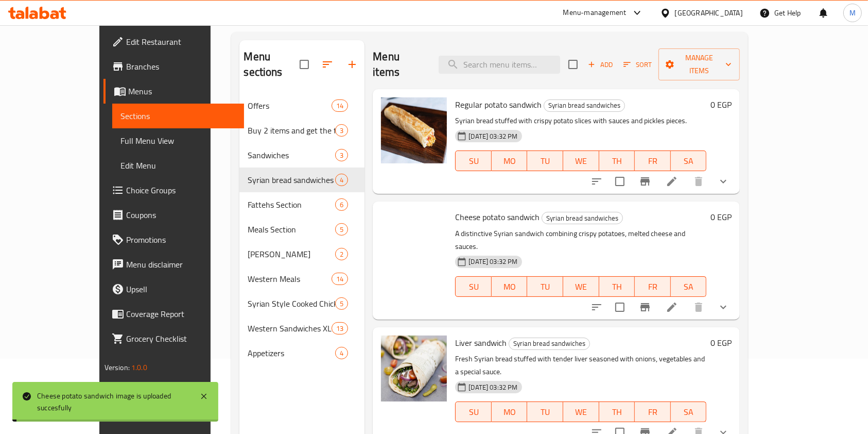 This screenshot has height=434, width=868. I want to click on a: Grocery Checklist, so click(174, 339).